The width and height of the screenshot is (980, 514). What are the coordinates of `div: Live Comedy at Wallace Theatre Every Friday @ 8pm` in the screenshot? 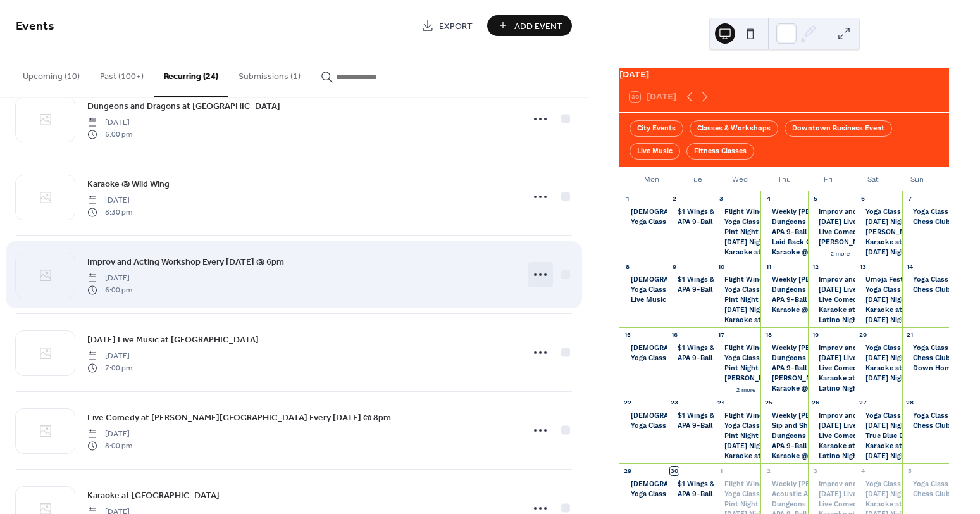 It's located at (832, 368).